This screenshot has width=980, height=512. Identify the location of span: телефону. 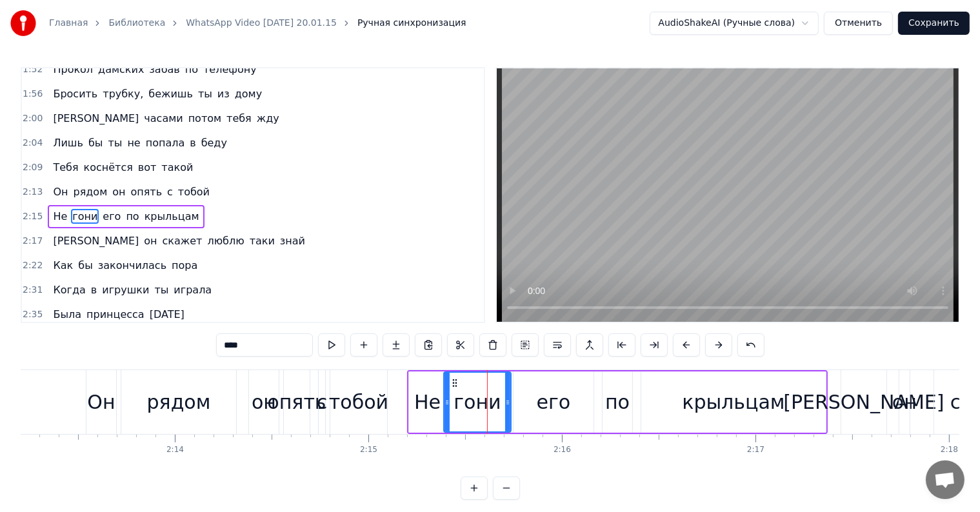
(230, 69).